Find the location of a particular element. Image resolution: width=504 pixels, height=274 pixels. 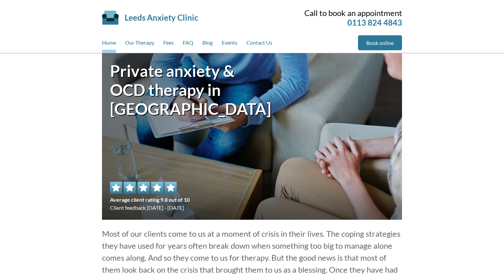

a: Fees is located at coordinates (168, 44).